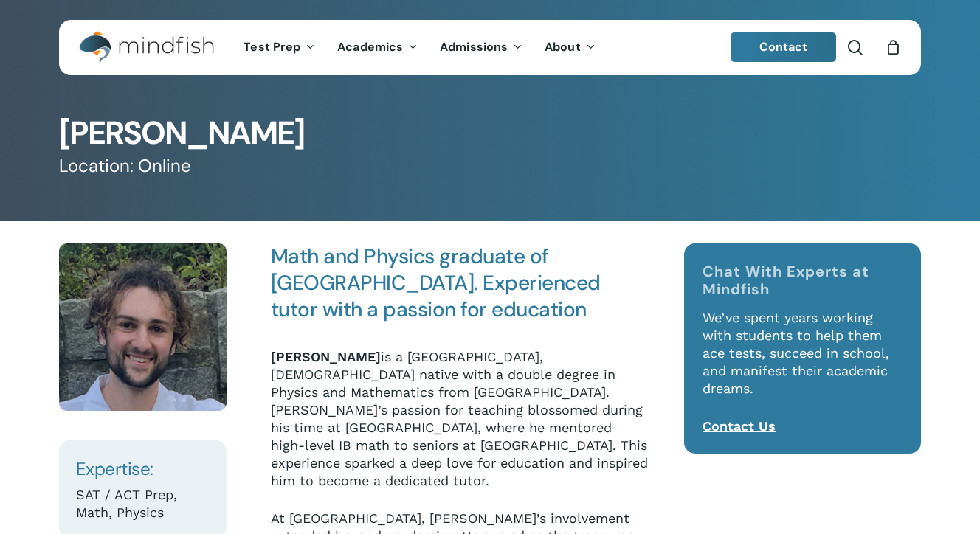  What do you see at coordinates (143, 327) in the screenshot?
I see `img: George Buck Square` at bounding box center [143, 327].